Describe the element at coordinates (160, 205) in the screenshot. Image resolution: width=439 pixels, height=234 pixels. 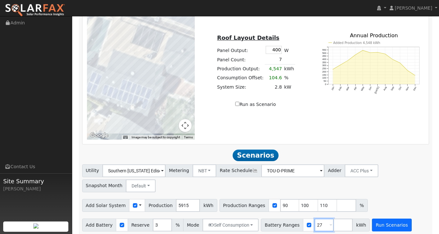
I see `span: Production` at that location.